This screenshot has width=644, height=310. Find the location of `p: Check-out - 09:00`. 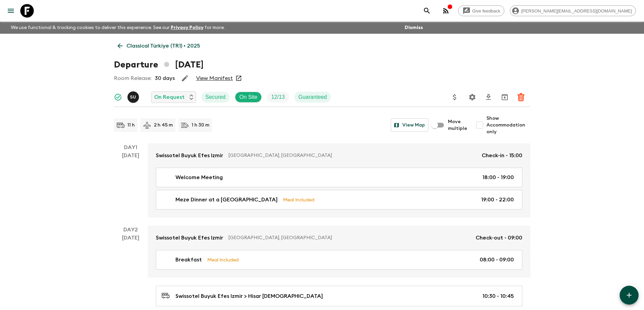

p: Check-out - 09:00 is located at coordinates (499, 238).